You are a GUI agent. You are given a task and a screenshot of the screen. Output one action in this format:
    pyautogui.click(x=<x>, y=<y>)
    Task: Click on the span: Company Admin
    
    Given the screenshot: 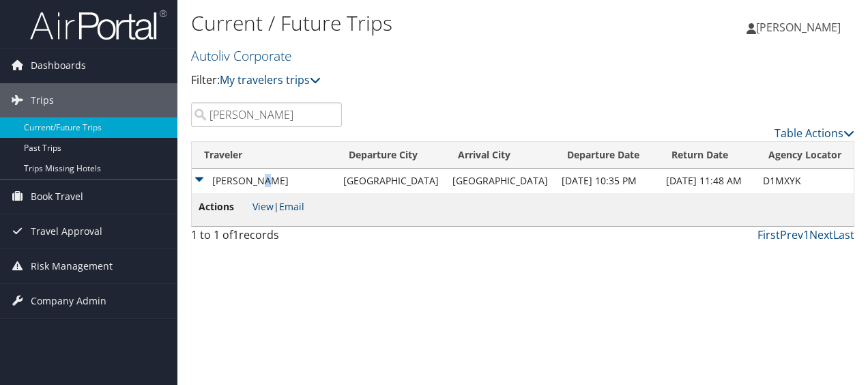 What is the action you would take?
    pyautogui.click(x=68, y=302)
    